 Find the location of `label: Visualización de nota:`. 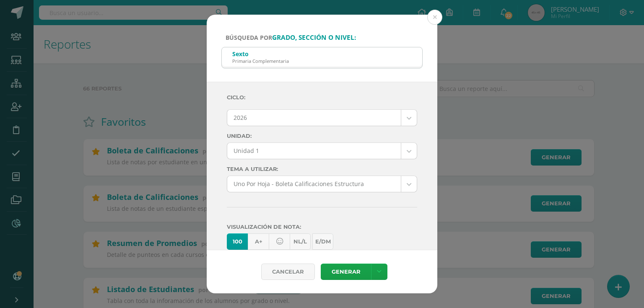

label: Visualización de nota: is located at coordinates (322, 227).